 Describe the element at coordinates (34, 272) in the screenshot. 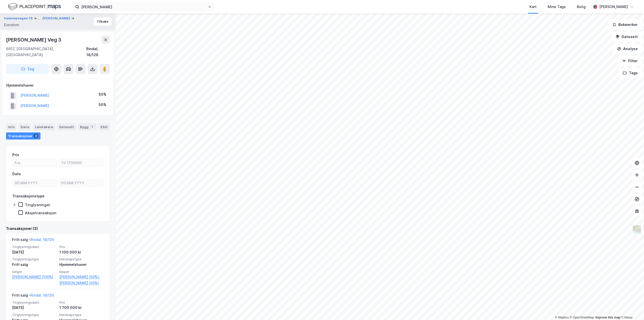

I see `span: Selger` at that location.